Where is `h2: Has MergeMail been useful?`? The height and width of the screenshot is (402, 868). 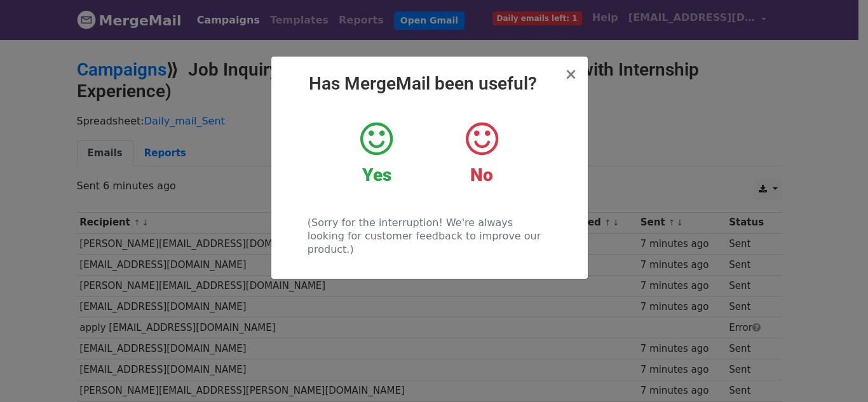 h2: Has MergeMail been useful? is located at coordinates (429, 84).